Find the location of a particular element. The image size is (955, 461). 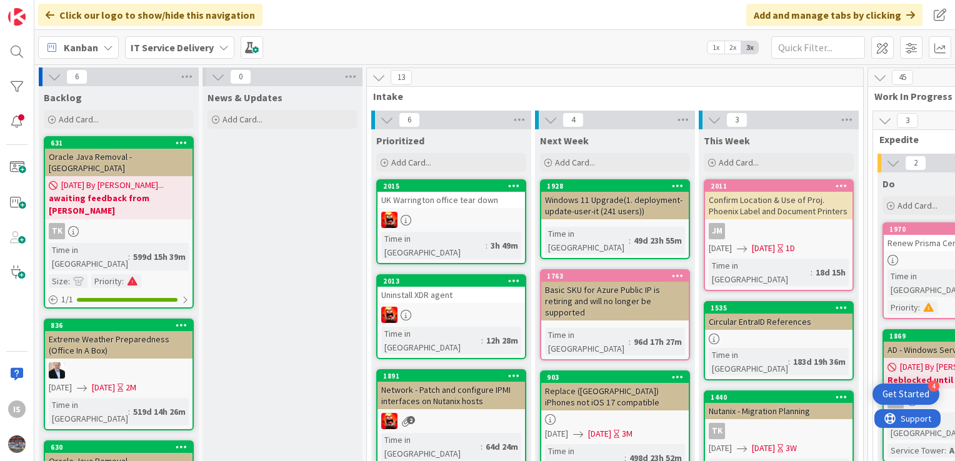

div: Get Started is located at coordinates (906, 394).